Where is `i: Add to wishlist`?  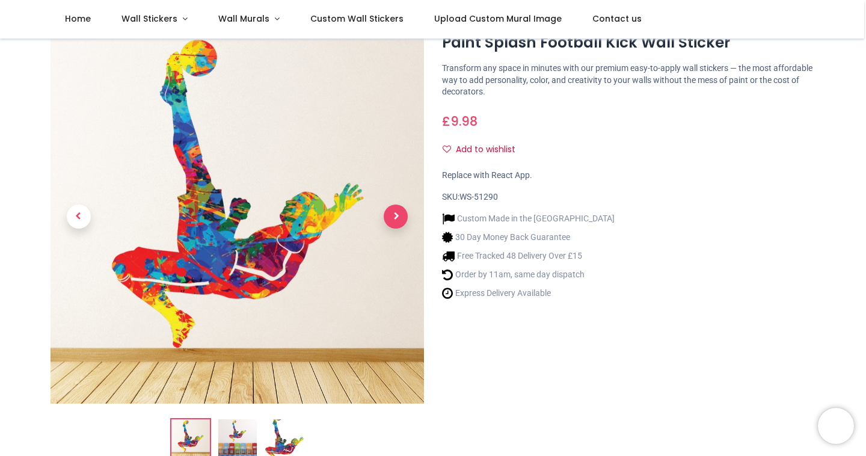 i: Add to wishlist is located at coordinates (447, 149).